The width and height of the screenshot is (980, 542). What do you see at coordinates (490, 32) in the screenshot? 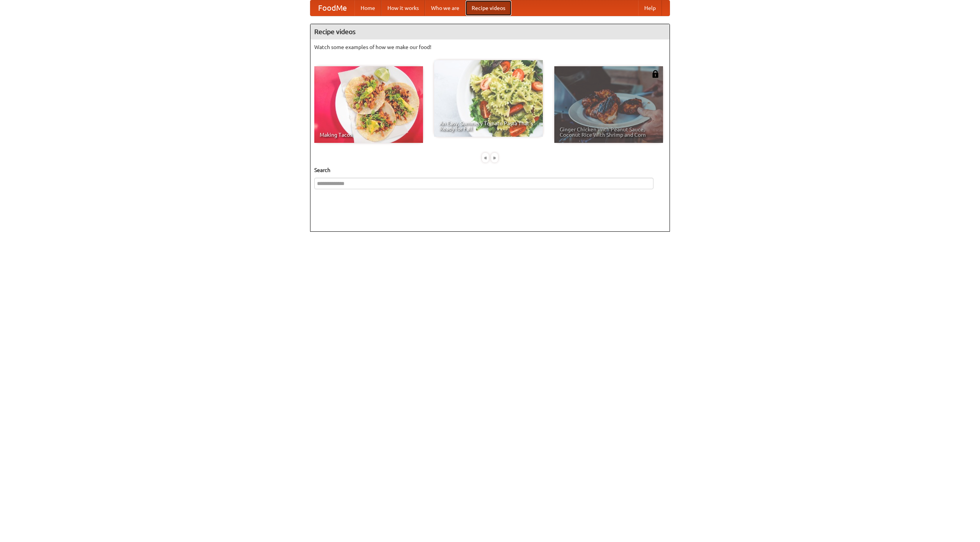
I see `h4: Recipe videos` at bounding box center [490, 32].